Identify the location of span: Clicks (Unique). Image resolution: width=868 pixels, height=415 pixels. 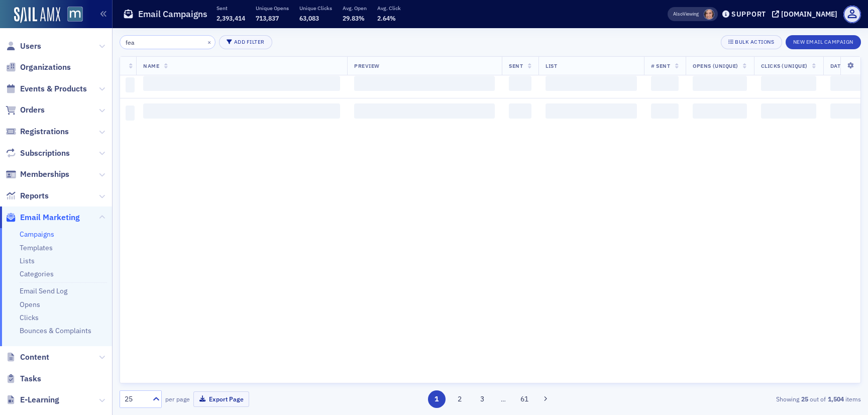
(784, 66).